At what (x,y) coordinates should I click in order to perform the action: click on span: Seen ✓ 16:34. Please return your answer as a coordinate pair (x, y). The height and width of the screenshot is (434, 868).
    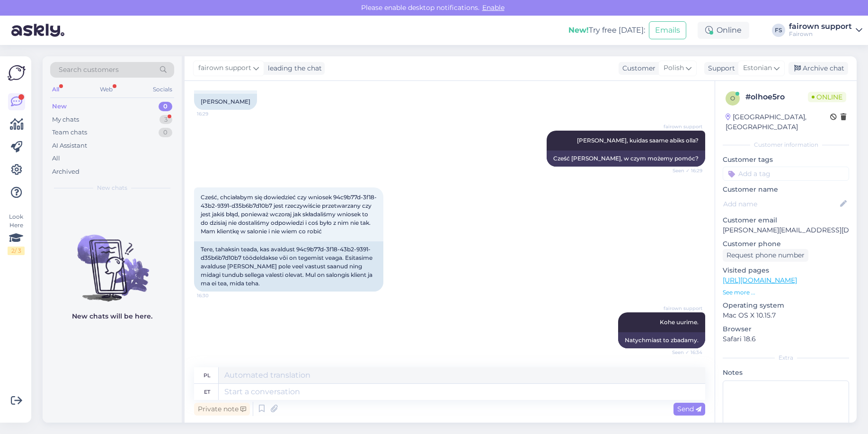
    Looking at the image, I should click on (685, 352).